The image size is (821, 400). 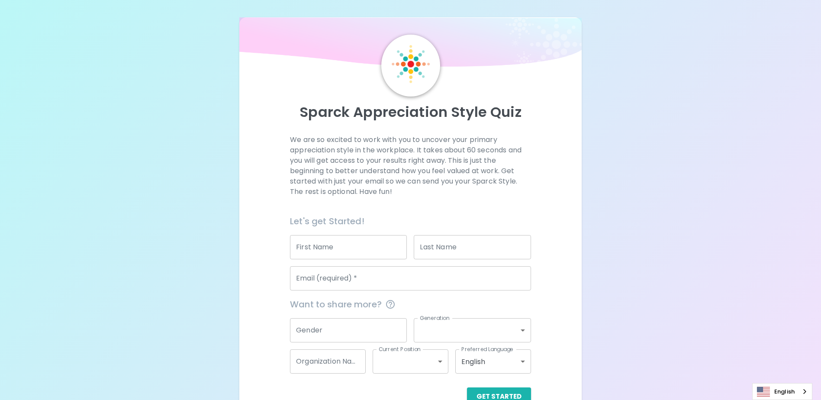 I want to click on label: Preferred Language, so click(x=487, y=349).